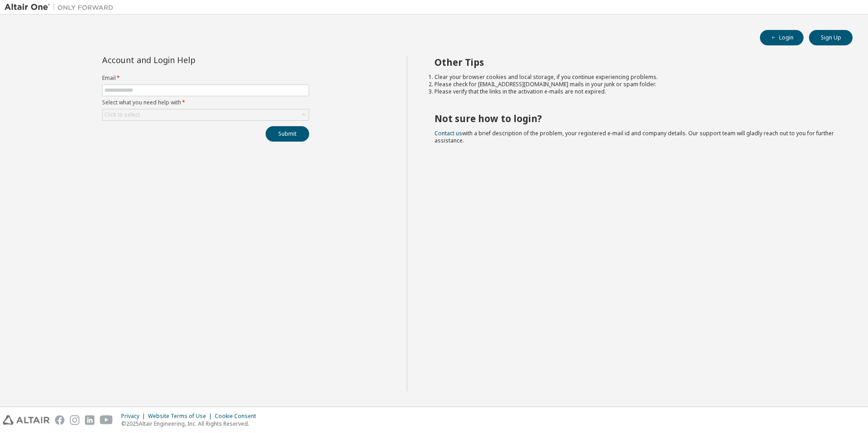 The image size is (868, 433). Describe the element at coordinates (782, 38) in the screenshot. I see `button: Login` at that location.